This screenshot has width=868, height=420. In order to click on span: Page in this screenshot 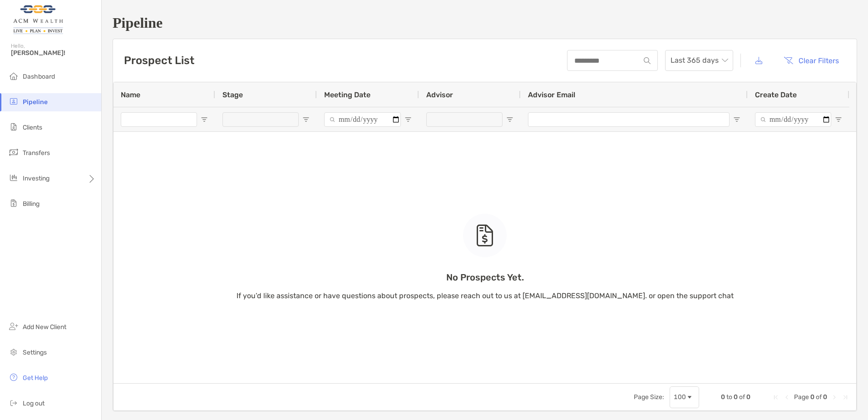, I will do `click(802, 397)`.